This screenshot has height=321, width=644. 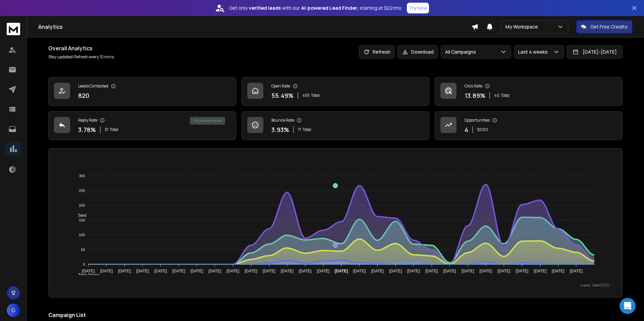 What do you see at coordinates (418, 52) in the screenshot?
I see `button: Download` at bounding box center [418, 52].